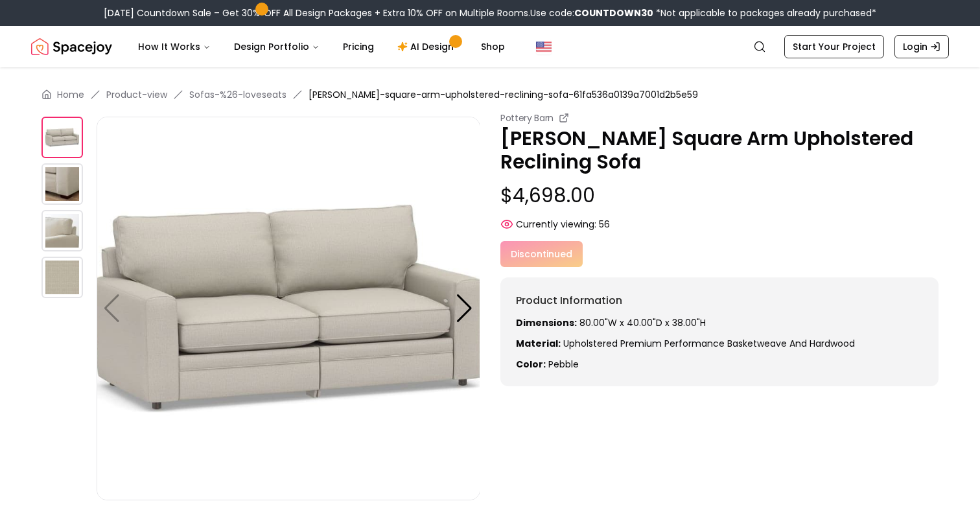 The width and height of the screenshot is (980, 512). I want to click on strong: Dimensions:, so click(546, 323).